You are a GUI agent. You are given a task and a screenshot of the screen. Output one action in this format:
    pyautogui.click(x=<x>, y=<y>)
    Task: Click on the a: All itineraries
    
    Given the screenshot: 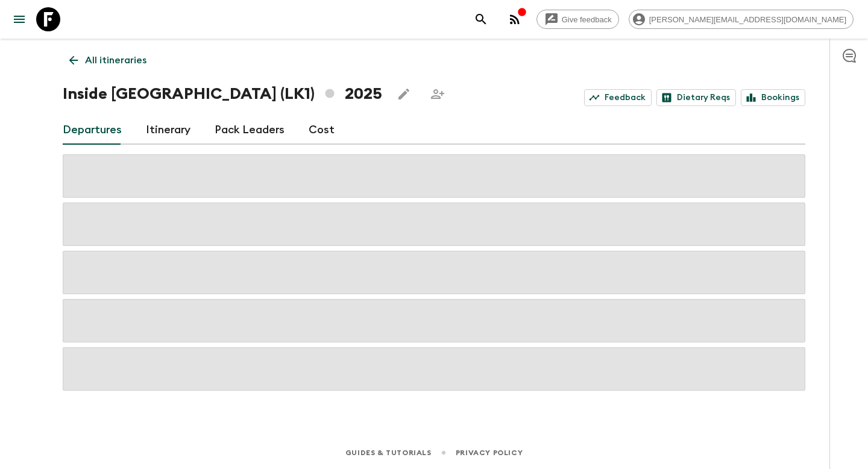 What is the action you would take?
    pyautogui.click(x=108, y=60)
    